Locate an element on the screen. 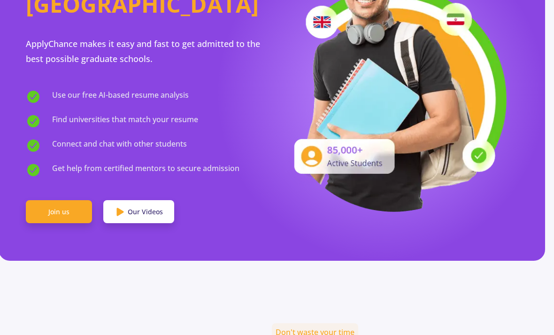 This screenshot has height=335, width=554. span: Get help from certified mentors to secure admission is located at coordinates (146, 171).